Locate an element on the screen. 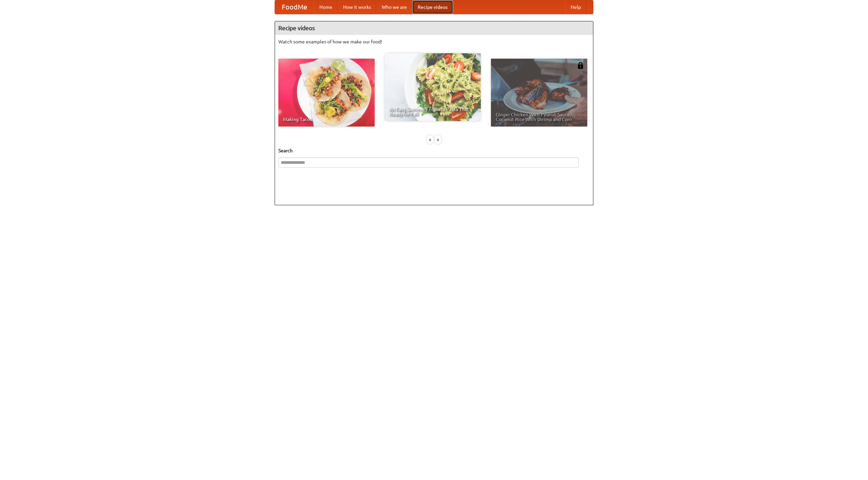  a: Home is located at coordinates (326, 7).